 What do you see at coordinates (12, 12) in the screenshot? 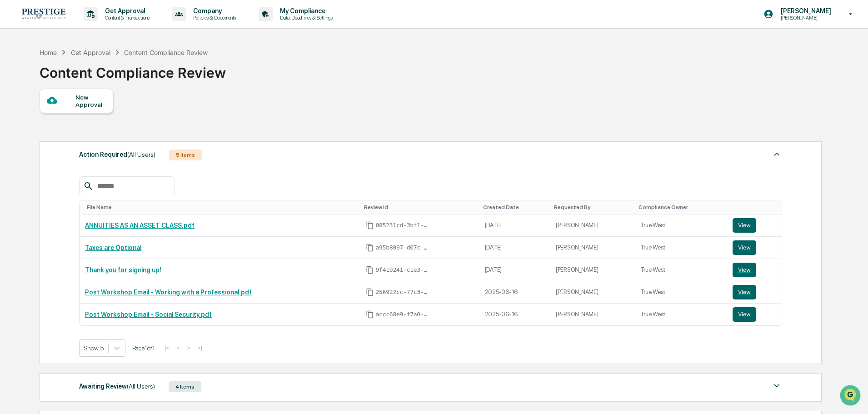
I see `img: f2157a4c-a0d3-4daa-907e-bb6f0de503a5-1751232295721` at bounding box center [12, 12].